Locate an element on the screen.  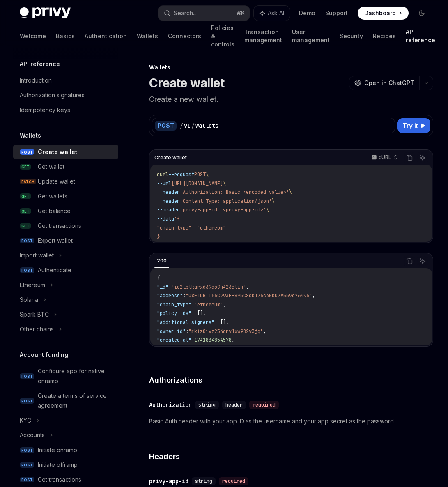
a: POSTCreate wallet is located at coordinates (65, 152).